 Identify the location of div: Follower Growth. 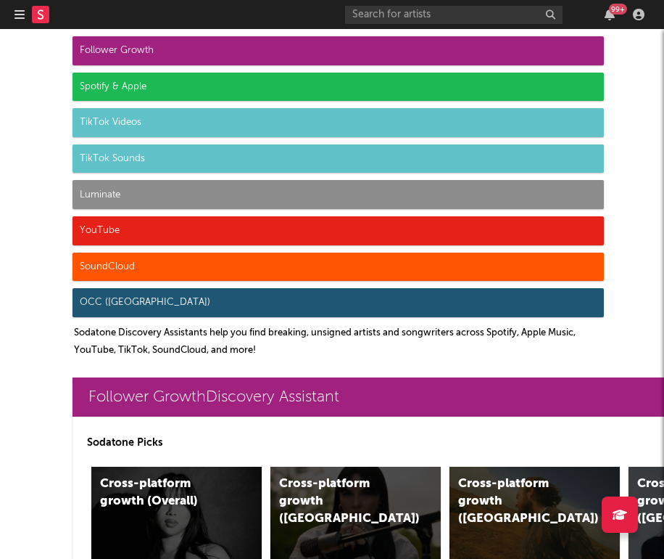
(338, 51).